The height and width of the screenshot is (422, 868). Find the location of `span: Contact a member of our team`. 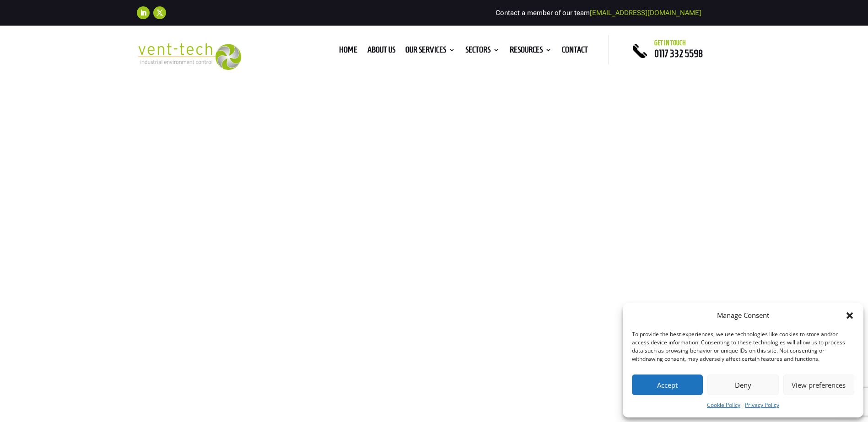

span: Contact a member of our team is located at coordinates (598, 13).